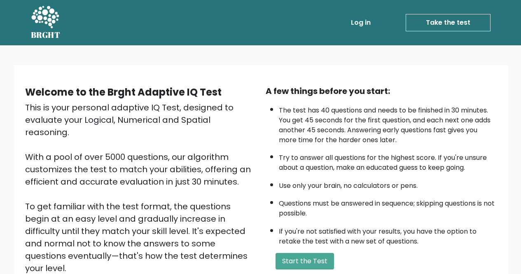  What do you see at coordinates (305, 261) in the screenshot?
I see `button: Start the Test` at bounding box center [305, 261].